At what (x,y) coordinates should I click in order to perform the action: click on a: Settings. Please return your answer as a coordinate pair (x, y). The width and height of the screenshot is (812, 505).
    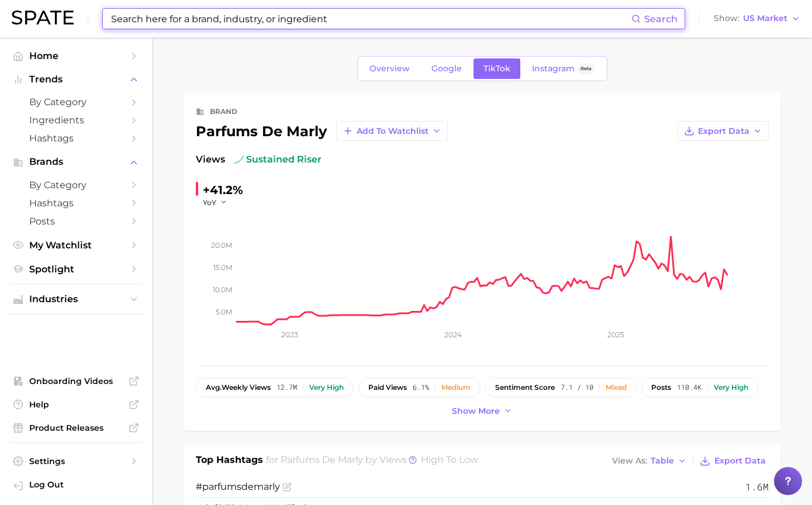
    Looking at the image, I should click on (76, 461).